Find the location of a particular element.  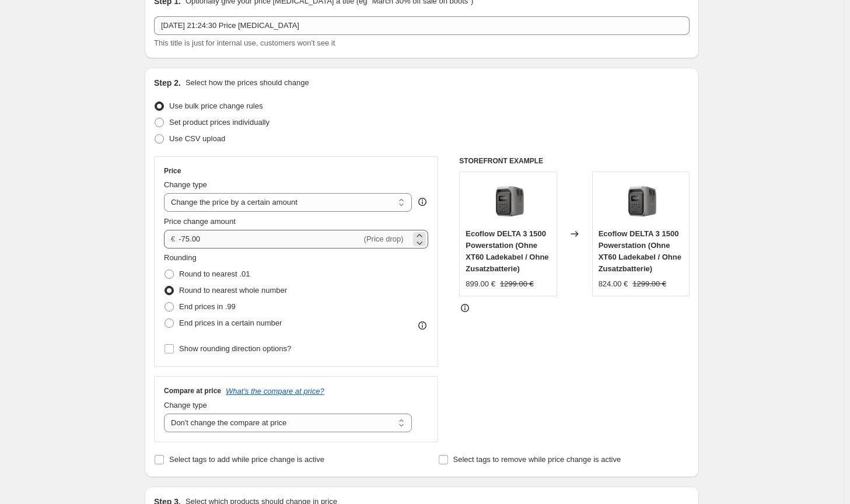

input: -10.00 is located at coordinates (269, 239).